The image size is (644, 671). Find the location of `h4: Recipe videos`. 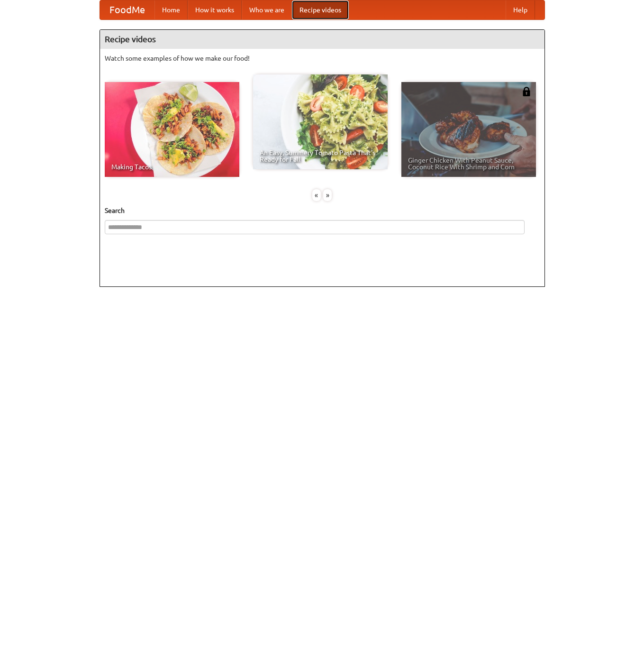

h4: Recipe videos is located at coordinates (322, 40).